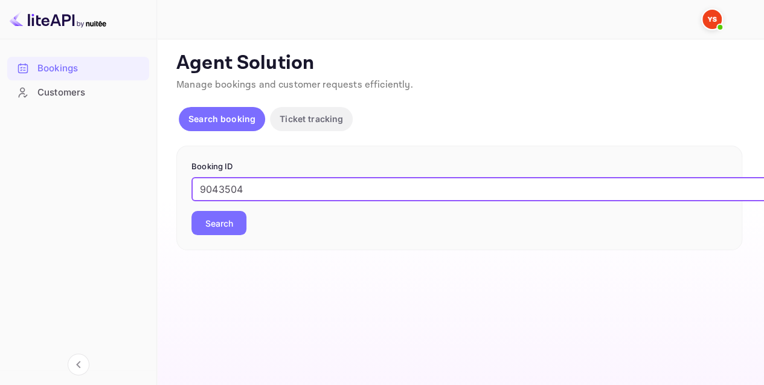 Image resolution: width=764 pixels, height=385 pixels. I want to click on p: Booking ID, so click(459, 167).